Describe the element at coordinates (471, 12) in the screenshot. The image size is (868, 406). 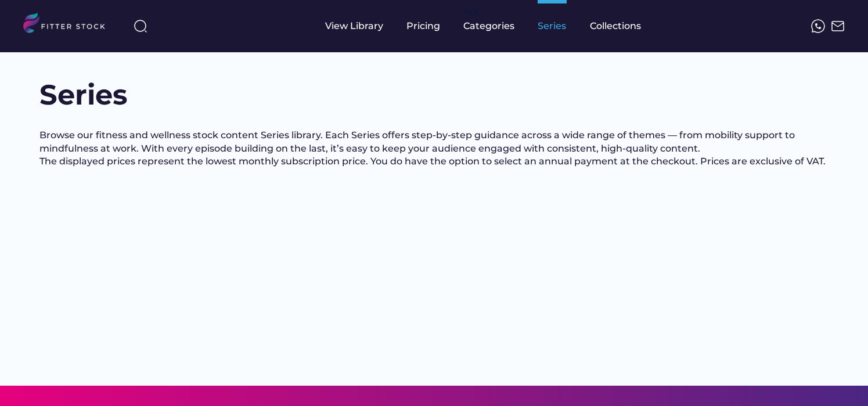
I see `div: fvck` at that location.